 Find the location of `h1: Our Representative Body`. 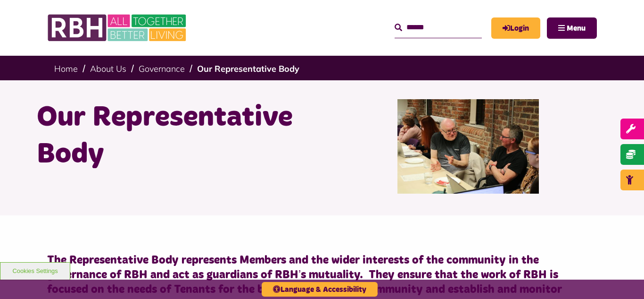

h1: Our Representative Body is located at coordinates (176, 135).